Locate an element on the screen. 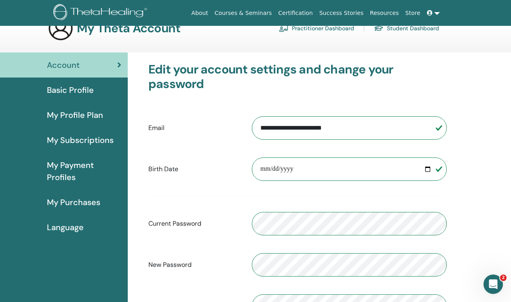 The height and width of the screenshot is (302, 511). img: generic-user-icon.jpg is located at coordinates (61, 28).